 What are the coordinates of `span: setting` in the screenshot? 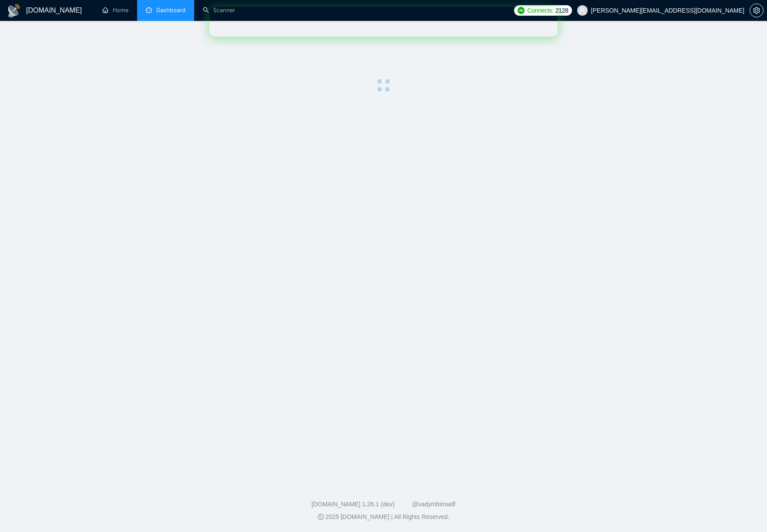 It's located at (757, 10).